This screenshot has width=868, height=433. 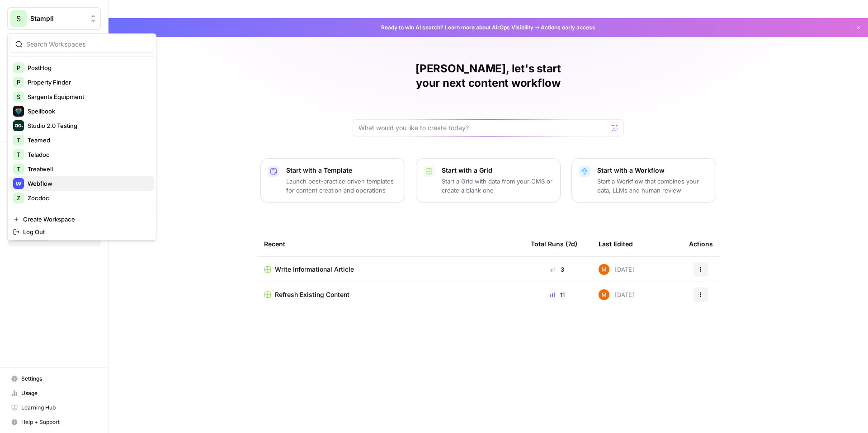 I want to click on img: Webflow Logo, so click(x=19, y=183).